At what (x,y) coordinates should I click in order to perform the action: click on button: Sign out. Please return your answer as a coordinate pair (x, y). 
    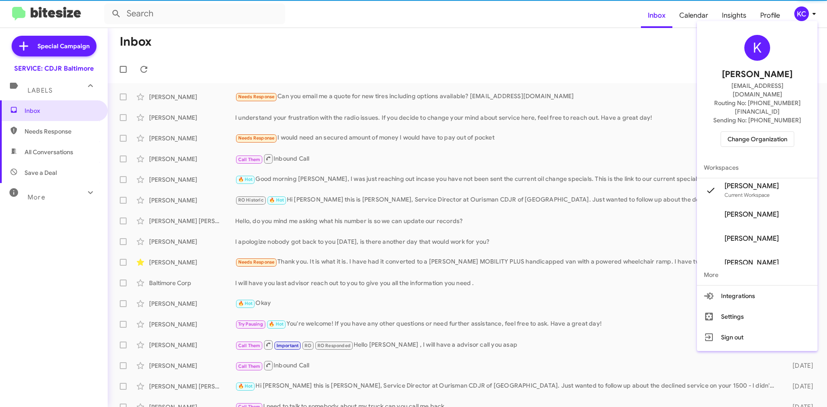
    Looking at the image, I should click on (757, 337).